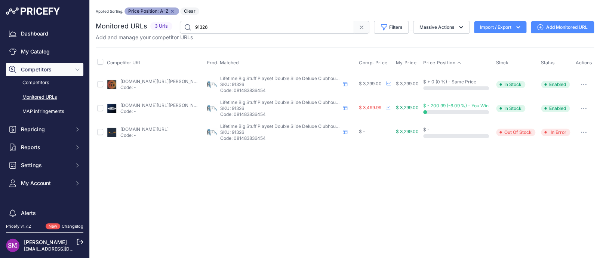 Image resolution: width=600 pixels, height=258 pixels. I want to click on span: My Account, so click(45, 183).